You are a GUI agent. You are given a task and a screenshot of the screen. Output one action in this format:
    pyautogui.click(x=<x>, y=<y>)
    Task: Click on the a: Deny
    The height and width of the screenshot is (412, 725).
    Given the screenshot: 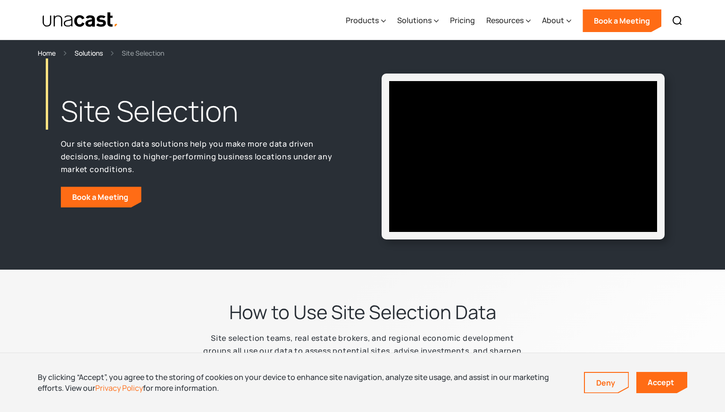 What is the action you would take?
    pyautogui.click(x=607, y=383)
    